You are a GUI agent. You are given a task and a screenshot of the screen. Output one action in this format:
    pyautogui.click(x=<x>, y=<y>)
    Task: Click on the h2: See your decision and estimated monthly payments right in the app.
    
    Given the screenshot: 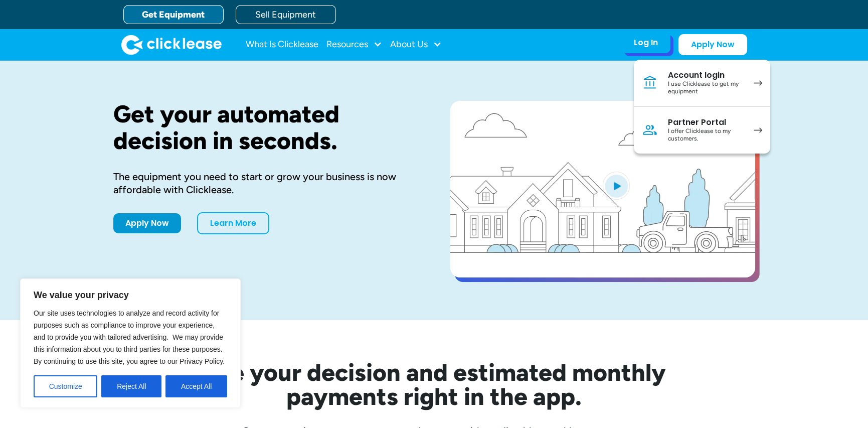 What is the action you would take?
    pyautogui.click(x=434, y=385)
    